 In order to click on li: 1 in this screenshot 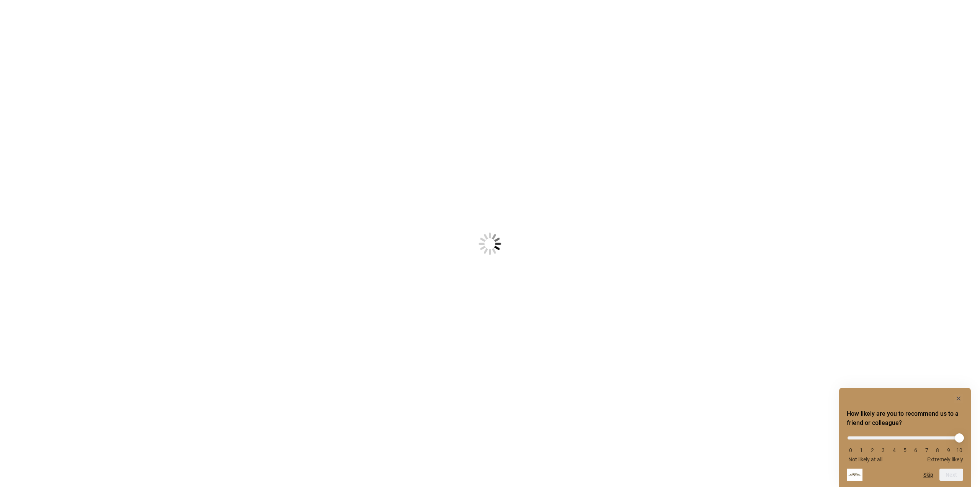, I will do `click(861, 450)`.